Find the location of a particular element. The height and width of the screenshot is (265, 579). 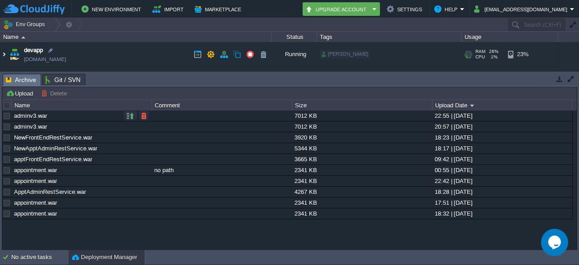

a: ApptAdminRestService.war is located at coordinates (50, 191).